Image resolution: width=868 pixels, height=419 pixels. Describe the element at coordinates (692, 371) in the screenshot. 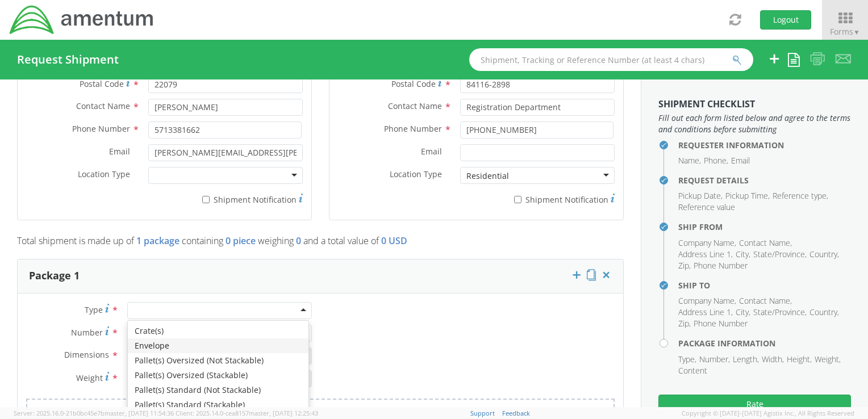

I see `li: Content` at that location.